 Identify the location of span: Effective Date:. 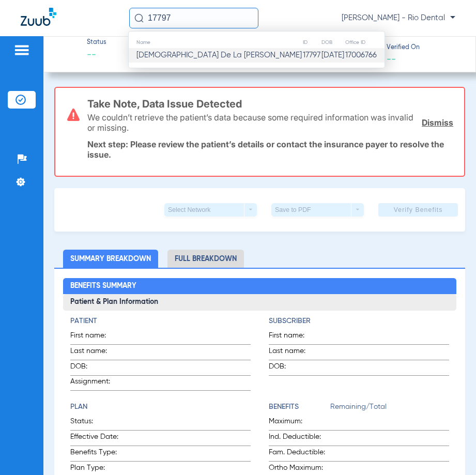
(108, 439).